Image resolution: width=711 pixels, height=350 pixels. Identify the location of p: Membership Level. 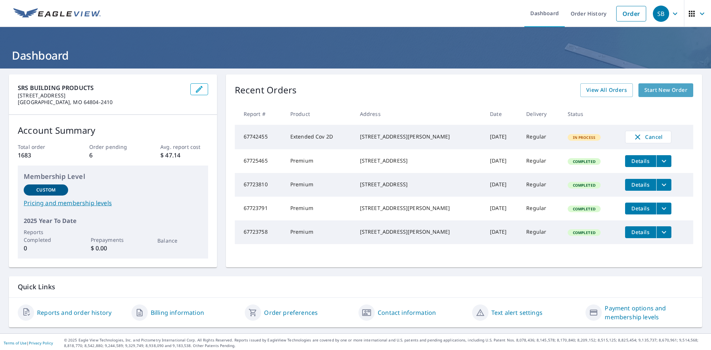
(113, 176).